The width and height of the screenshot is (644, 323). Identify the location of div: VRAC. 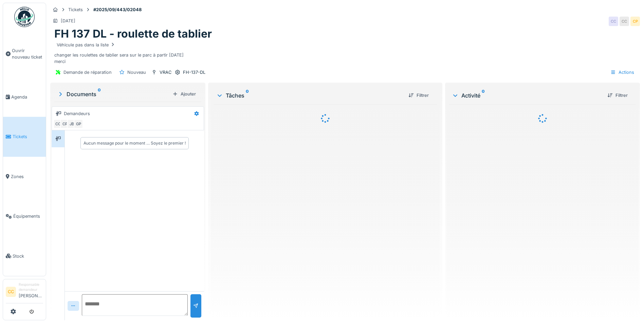
(165, 72).